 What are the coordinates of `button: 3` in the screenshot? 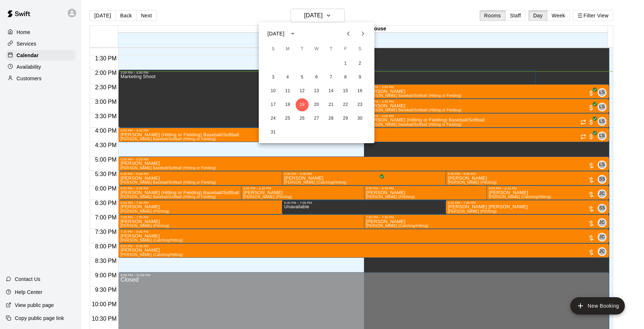 It's located at (273, 77).